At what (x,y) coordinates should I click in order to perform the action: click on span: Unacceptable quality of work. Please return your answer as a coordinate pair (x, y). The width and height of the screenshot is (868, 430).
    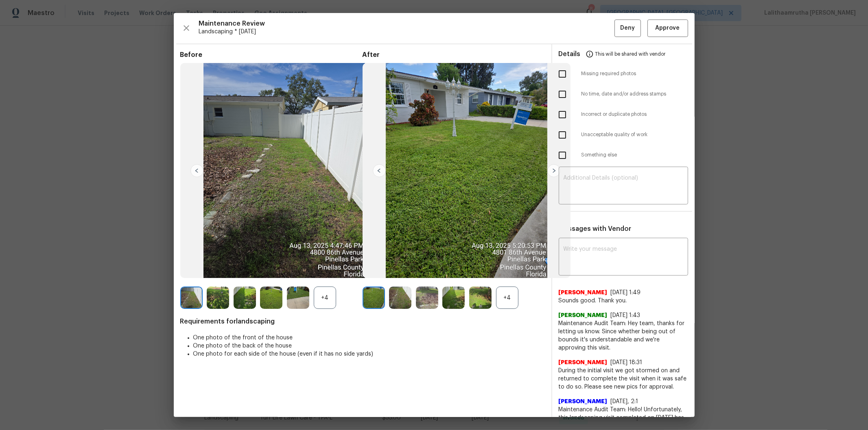
    Looking at the image, I should click on (635, 135).